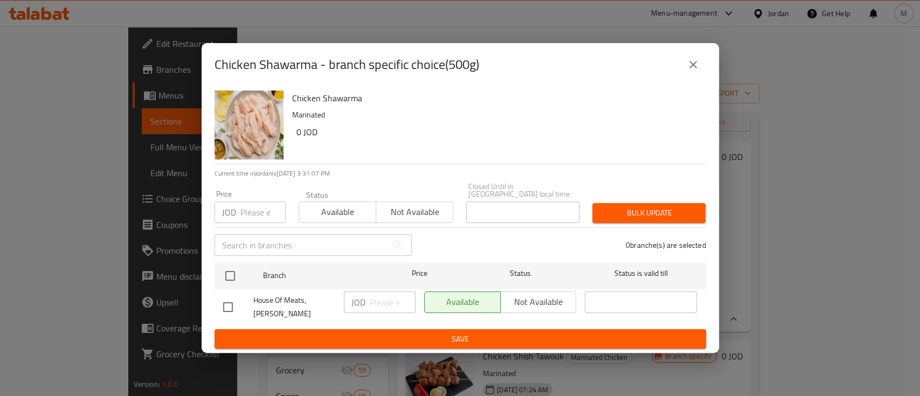 The height and width of the screenshot is (396, 920). What do you see at coordinates (649, 213) in the screenshot?
I see `button: Bulk update` at bounding box center [649, 213].